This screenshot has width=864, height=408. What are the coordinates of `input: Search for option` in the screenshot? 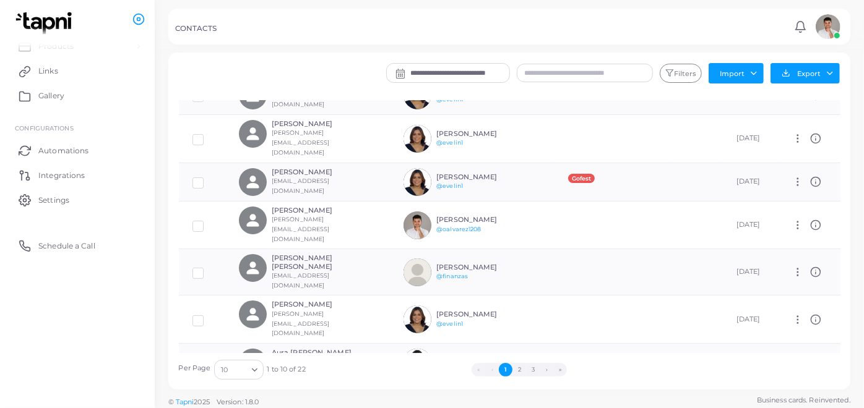 It's located at (238, 370).